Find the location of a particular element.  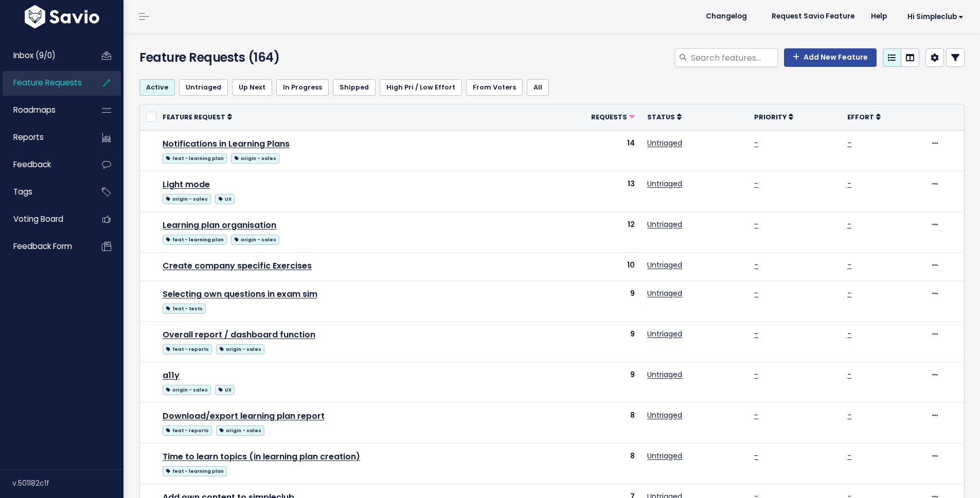

td: 12 is located at coordinates (590, 232).